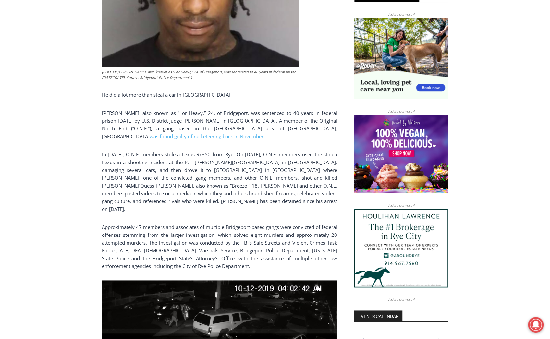 This screenshot has width=550, height=339. What do you see at coordinates (219, 247) in the screenshot?
I see `p: Approximately 47 members and associates of multiple Bridgeport-based gangs were convicted of fede...` at bounding box center [219, 247].